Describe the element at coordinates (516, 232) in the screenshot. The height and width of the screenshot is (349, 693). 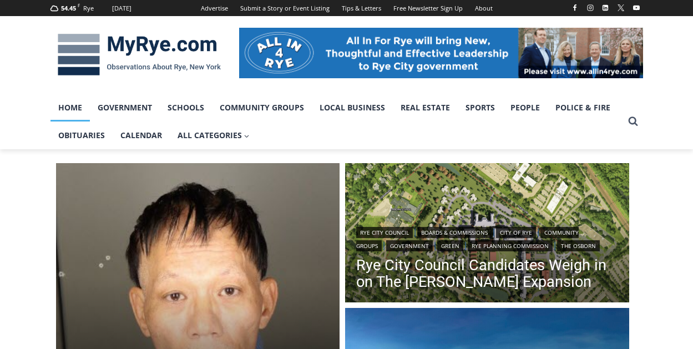
I see `a: City of Rye` at that location.